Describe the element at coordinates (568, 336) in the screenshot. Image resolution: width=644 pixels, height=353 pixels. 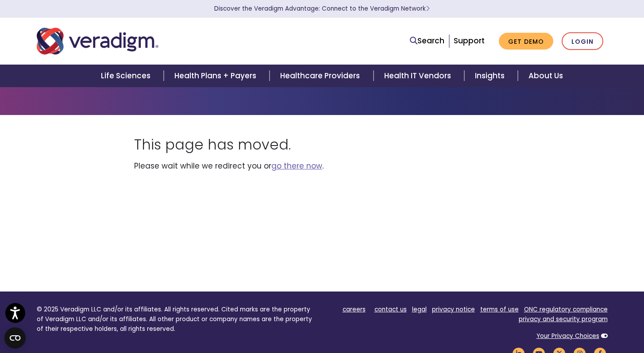
I see `a: Your Privacy Choices` at that location.